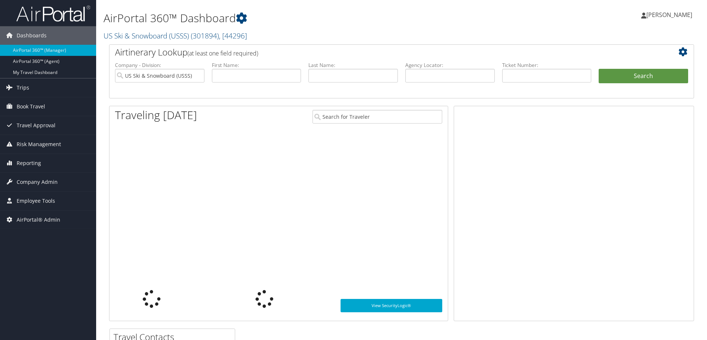 This screenshot has width=707, height=340. What do you see at coordinates (353, 65) in the screenshot?
I see `label: Last Name:` at bounding box center [353, 65].